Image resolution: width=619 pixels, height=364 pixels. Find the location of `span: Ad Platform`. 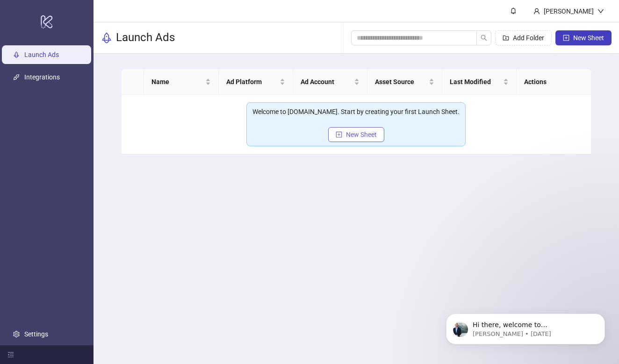

span: Ad Platform is located at coordinates (252, 82).